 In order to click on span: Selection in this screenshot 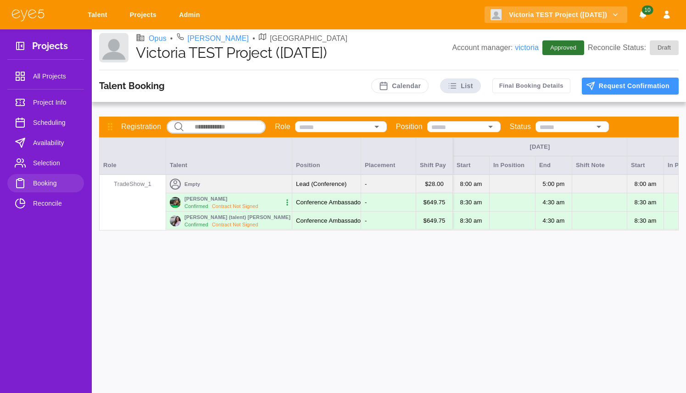, I will do `click(55, 163)`.